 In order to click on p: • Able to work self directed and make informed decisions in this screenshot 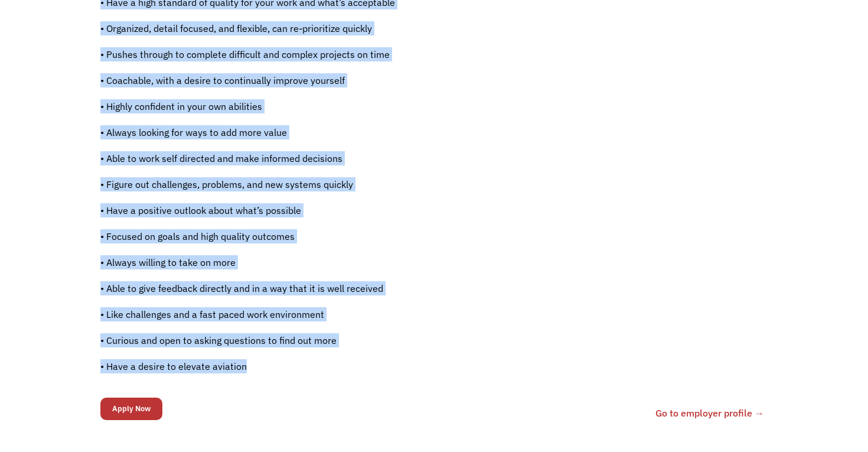, I will do `click(347, 159)`.